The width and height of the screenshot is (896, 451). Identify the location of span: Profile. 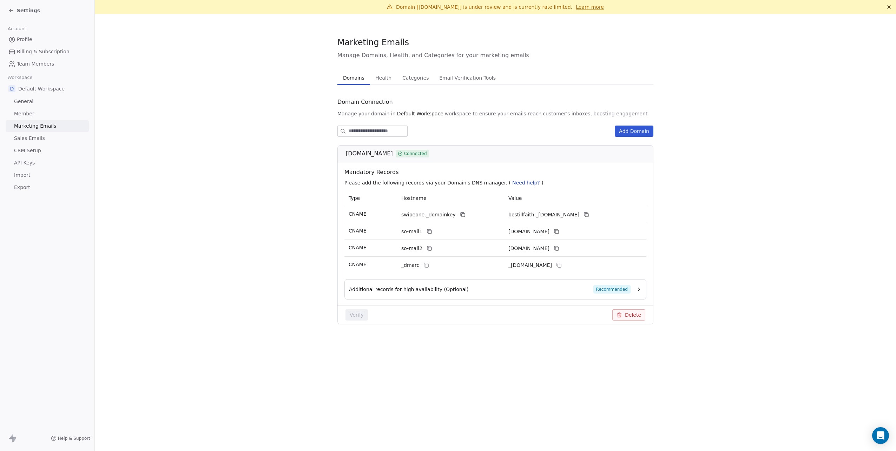
(25, 39).